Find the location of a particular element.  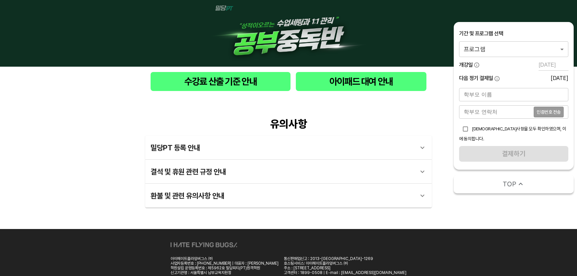

span: 아이패드 대여 안내 is located at coordinates (361, 81).